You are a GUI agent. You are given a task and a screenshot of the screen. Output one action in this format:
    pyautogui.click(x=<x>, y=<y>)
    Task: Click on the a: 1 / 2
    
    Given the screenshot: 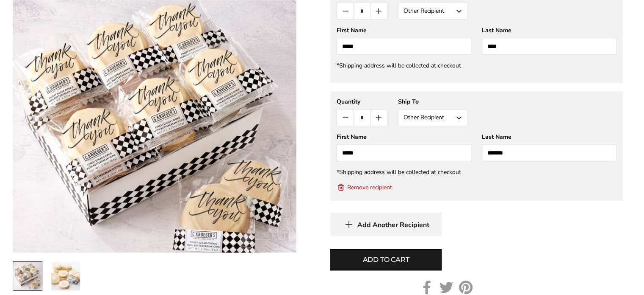 What is the action you would take?
    pyautogui.click(x=28, y=276)
    